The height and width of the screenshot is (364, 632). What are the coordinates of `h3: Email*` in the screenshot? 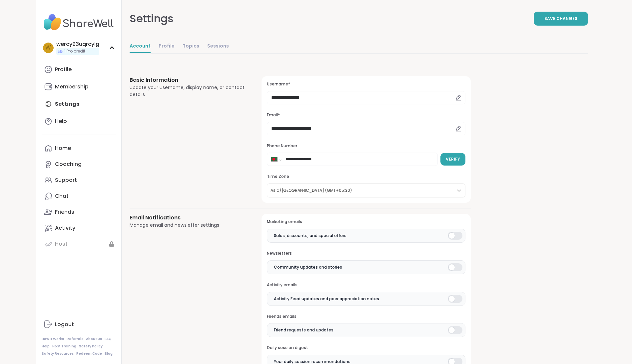 It's located at (366, 115).